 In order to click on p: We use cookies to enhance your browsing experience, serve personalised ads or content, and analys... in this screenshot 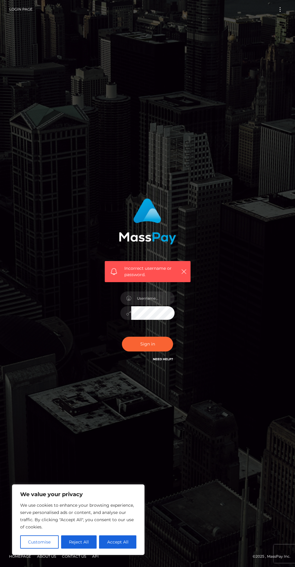, I will do `click(78, 516)`.